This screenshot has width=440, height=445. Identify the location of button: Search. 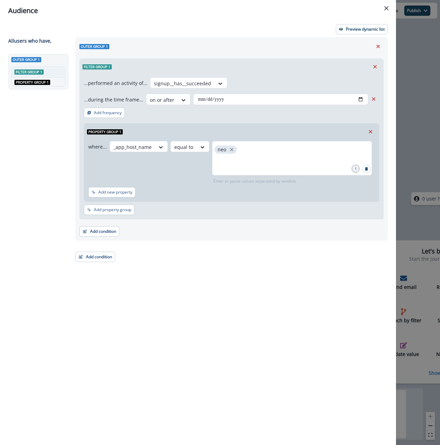
(367, 169).